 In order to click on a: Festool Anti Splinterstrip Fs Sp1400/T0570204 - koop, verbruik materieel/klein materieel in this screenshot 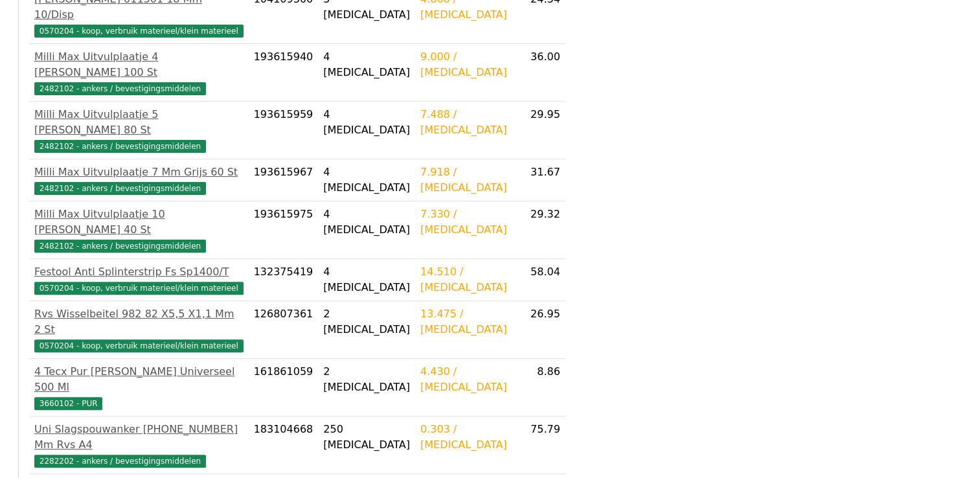, I will do `click(138, 280)`.